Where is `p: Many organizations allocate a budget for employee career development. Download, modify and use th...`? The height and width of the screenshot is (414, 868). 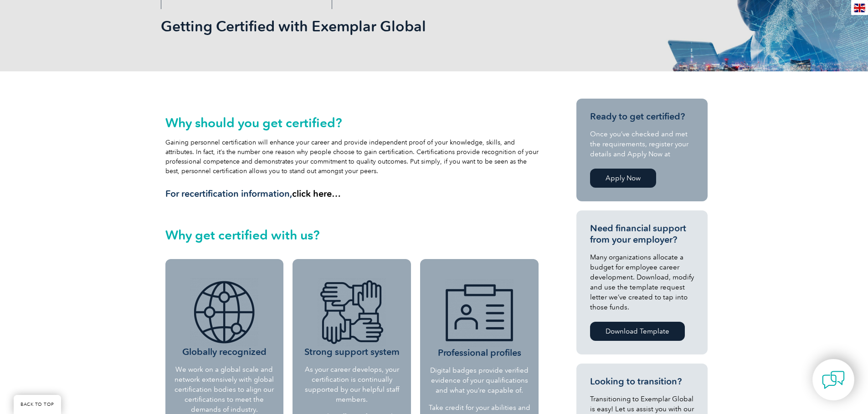 p: Many organizations allocate a budget for employee career development. Download, modify and use th... is located at coordinates (642, 283).